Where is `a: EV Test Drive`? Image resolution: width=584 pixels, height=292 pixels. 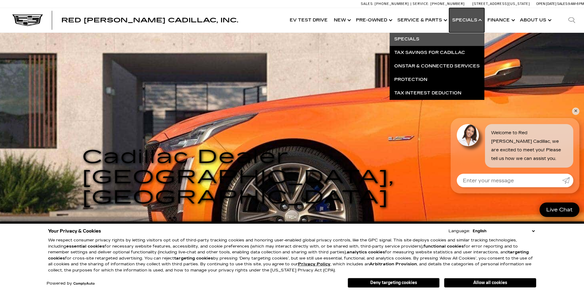
a: EV Test Drive is located at coordinates (309, 20).